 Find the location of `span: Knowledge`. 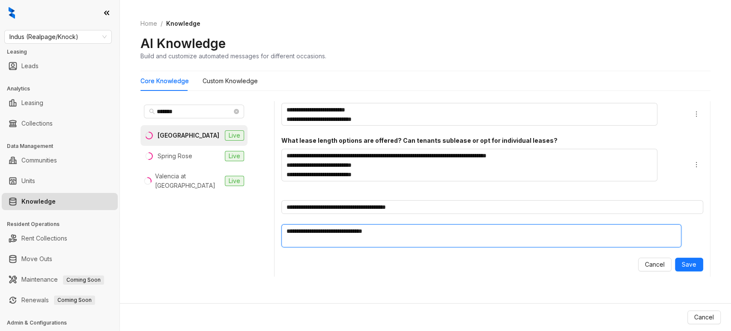

span: Knowledge is located at coordinates (183, 23).